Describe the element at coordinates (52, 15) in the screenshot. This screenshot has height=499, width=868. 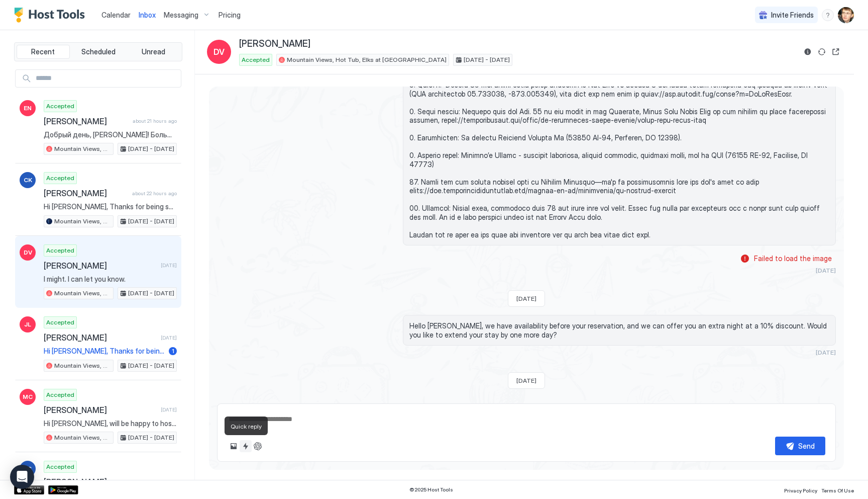
I see `div: Host Tools Logo` at that location.